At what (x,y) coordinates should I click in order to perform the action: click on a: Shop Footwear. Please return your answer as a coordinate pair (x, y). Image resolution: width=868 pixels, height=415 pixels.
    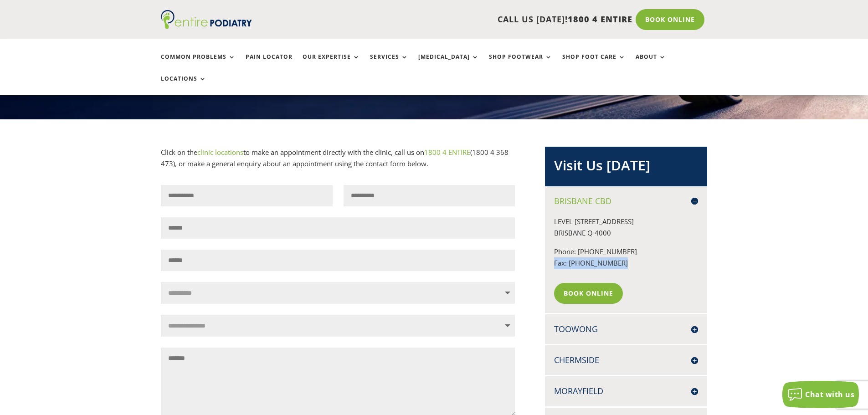
    Looking at the image, I should click on (520, 63).